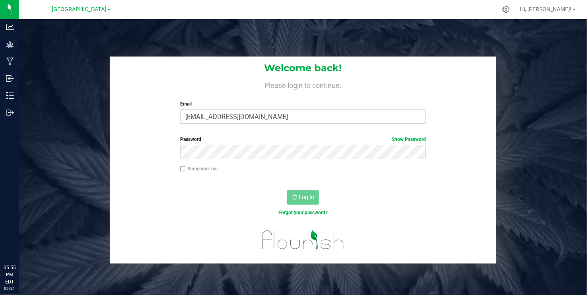 This screenshot has width=587, height=295. I want to click on inline-svg: Analytics, so click(10, 27).